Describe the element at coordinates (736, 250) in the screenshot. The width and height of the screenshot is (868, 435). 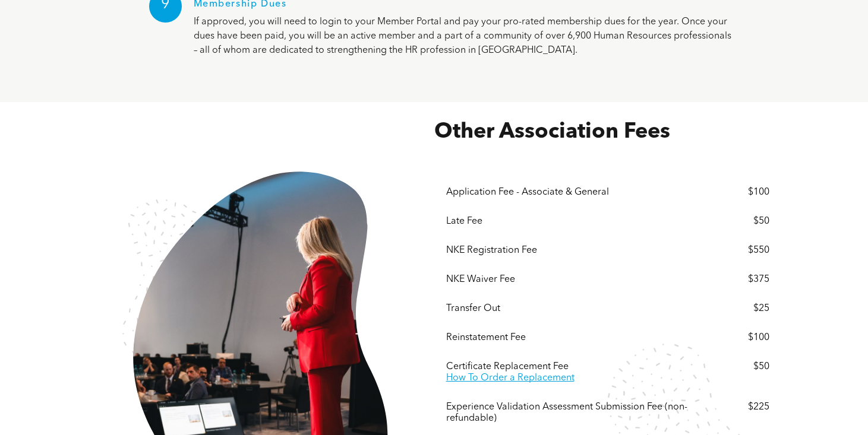
I see `div: $550` at that location.